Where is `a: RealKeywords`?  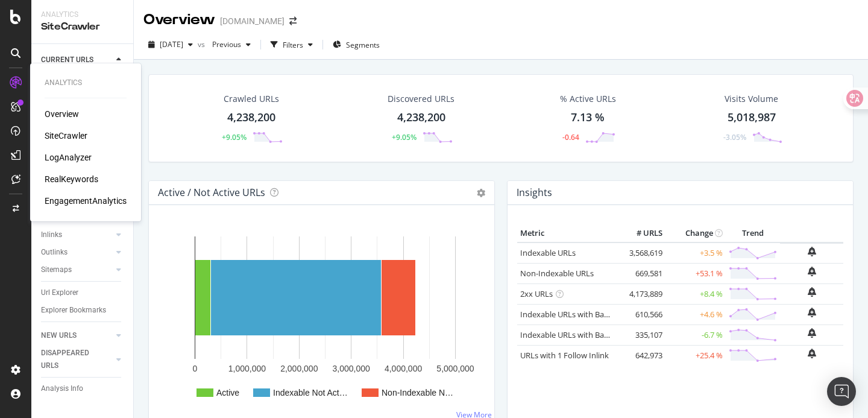
a: RealKeywords is located at coordinates (71, 179).